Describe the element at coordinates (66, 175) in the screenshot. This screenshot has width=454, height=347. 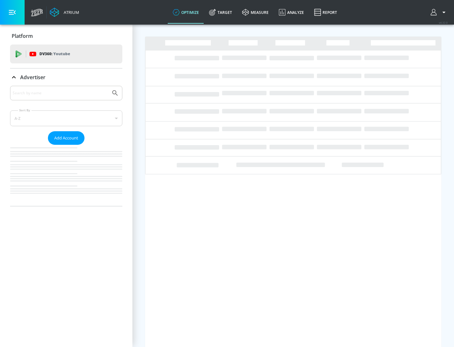
I see `nav: list of Advertiser` at that location.